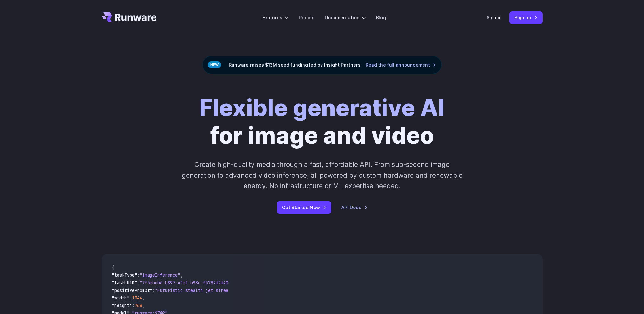 This screenshot has height=314, width=644. Describe the element at coordinates (355, 207) in the screenshot. I see `a: API Docs` at that location.